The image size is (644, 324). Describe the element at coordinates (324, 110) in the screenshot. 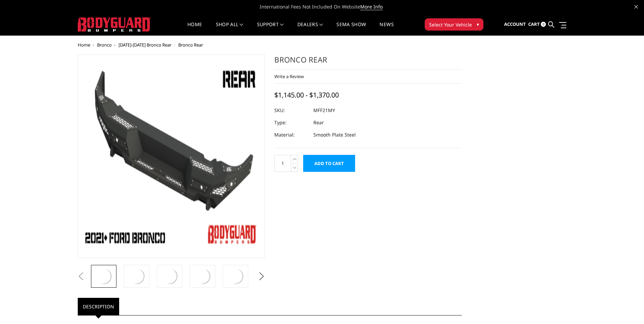

I see `dd: MFF21MY` at that location.